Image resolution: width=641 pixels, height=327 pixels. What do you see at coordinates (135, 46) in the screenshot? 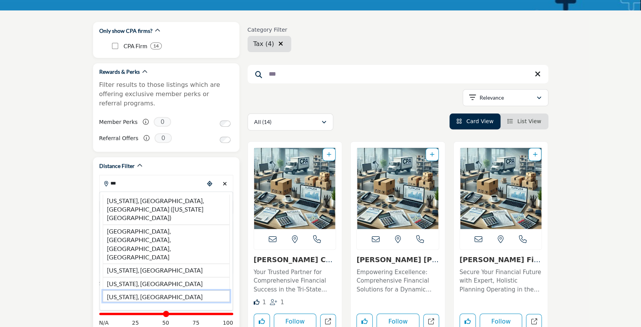
I see `p: CPA Firm: CPA Firm` at bounding box center [135, 46].